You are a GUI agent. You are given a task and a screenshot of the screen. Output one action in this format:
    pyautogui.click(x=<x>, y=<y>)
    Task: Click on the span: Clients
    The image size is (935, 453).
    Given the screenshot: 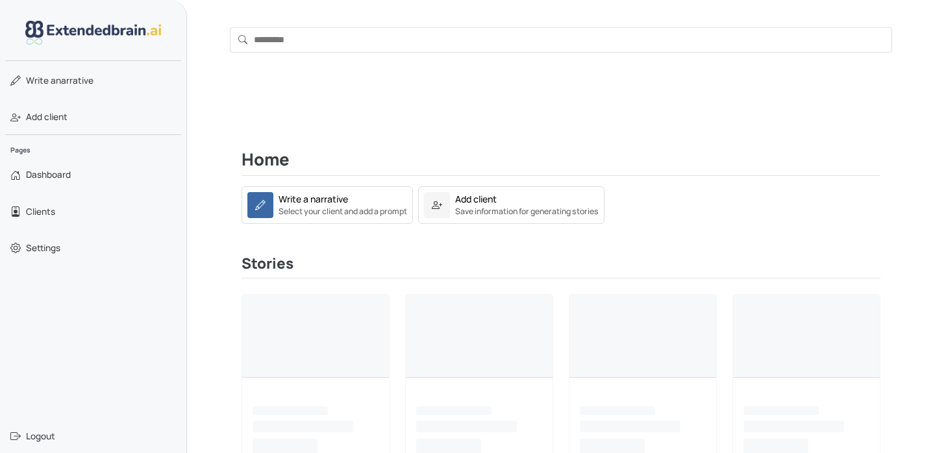 What is the action you would take?
    pyautogui.click(x=40, y=212)
    